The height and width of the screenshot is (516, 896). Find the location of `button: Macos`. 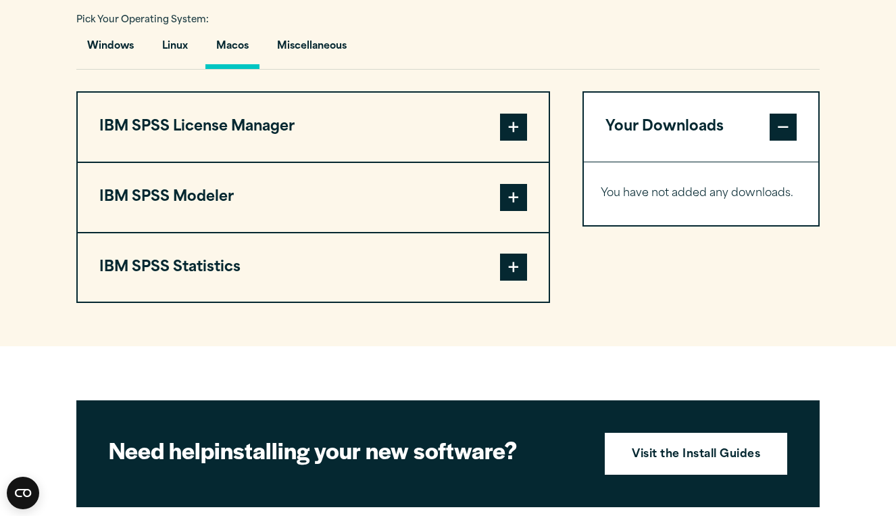

button: Macos is located at coordinates (233, 49).